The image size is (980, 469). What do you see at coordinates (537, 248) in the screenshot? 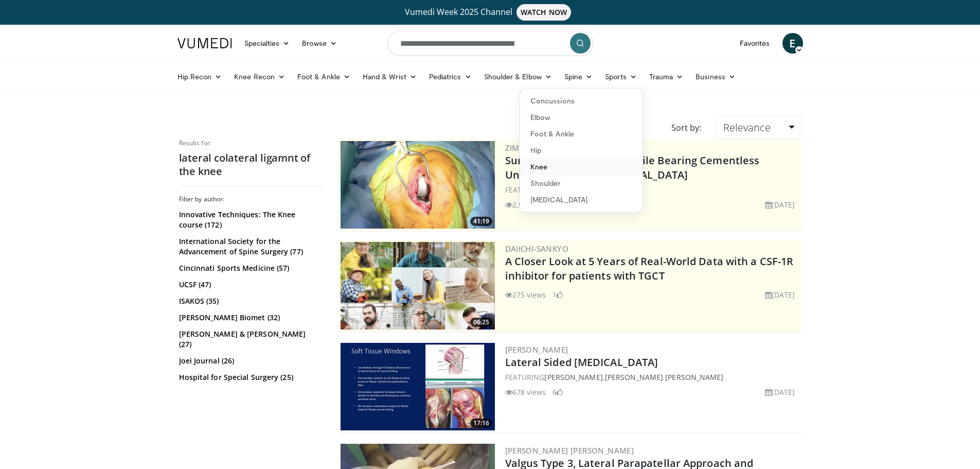
I see `a: Daiichi-Sankyo` at bounding box center [537, 248].